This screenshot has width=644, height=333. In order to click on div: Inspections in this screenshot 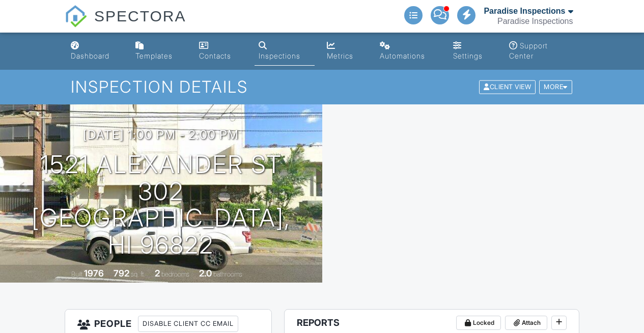, I will do `click(280, 55)`.